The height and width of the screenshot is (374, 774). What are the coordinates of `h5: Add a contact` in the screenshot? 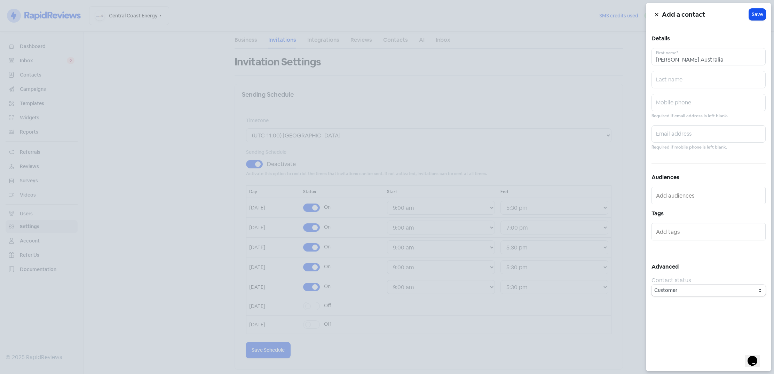 It's located at (705, 15).